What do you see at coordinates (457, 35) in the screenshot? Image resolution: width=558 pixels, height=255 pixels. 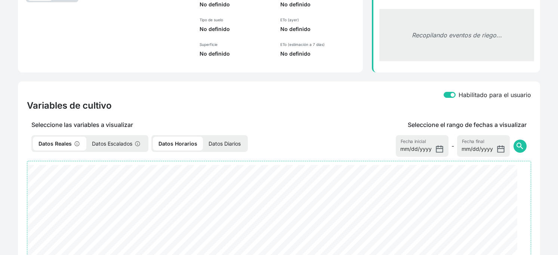 I see `em: Recopilando eventos de riego...` at bounding box center [457, 35].